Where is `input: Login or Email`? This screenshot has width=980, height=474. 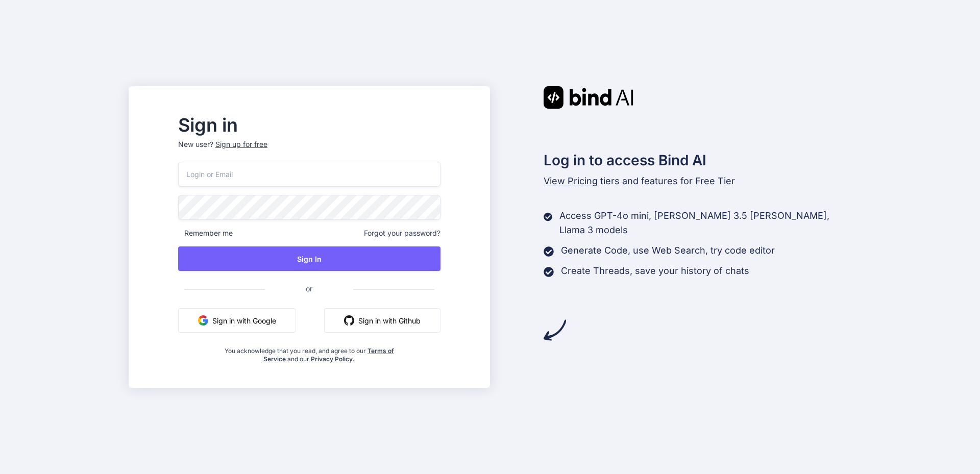 input: Login or Email is located at coordinates (310, 174).